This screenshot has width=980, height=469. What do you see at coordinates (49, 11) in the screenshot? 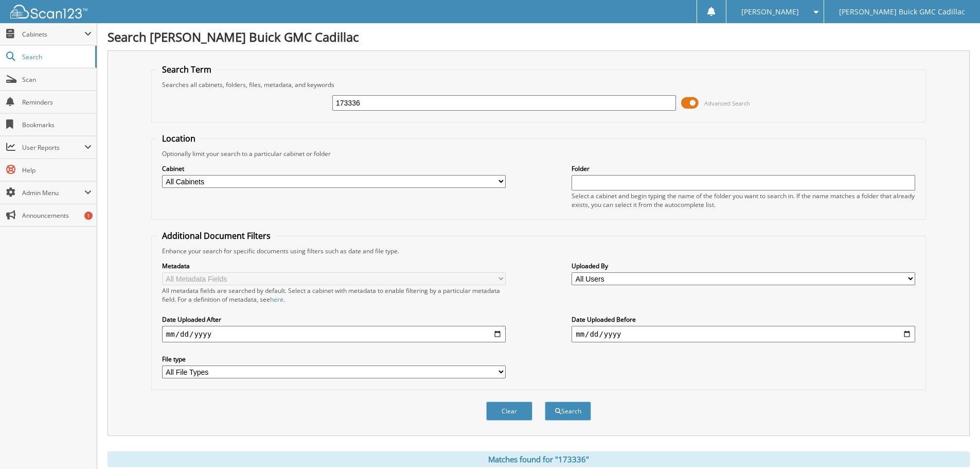
I see `img: scan123-logo-white.svg` at bounding box center [49, 11].